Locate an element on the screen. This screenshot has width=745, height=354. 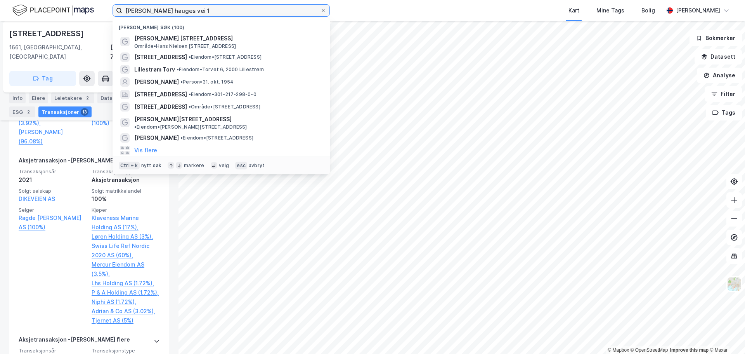
button: Tags is located at coordinates (724, 113).